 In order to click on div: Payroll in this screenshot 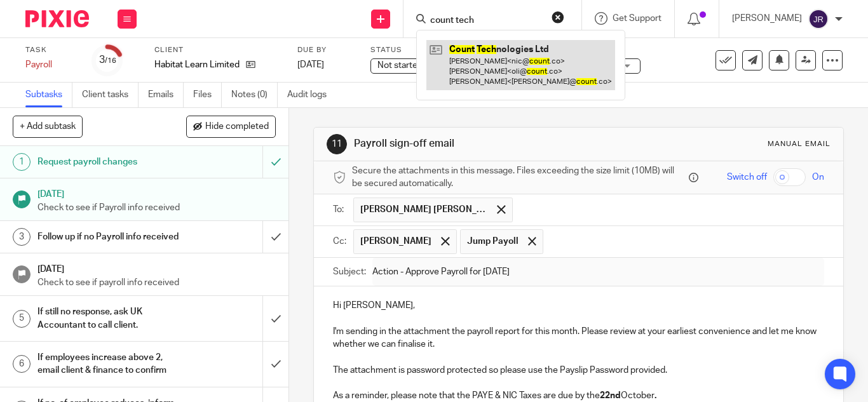, I will do `click(51, 65)`.